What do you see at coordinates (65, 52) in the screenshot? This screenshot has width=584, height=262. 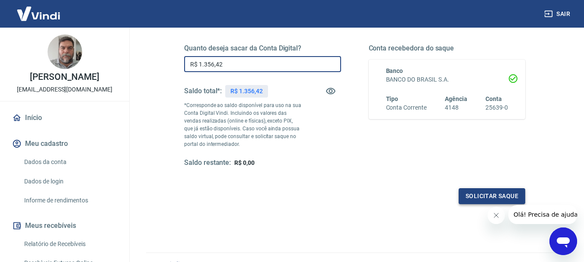 I see `img: 30fc38b3-384d-4dd8-b825-28d6c45d58f5.jpeg` at bounding box center [65, 52].